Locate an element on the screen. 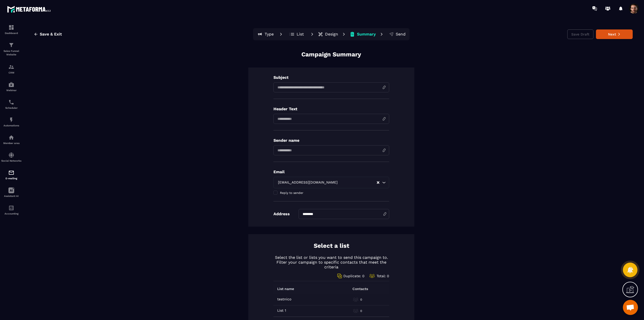  p: Header Text is located at coordinates (332, 109).